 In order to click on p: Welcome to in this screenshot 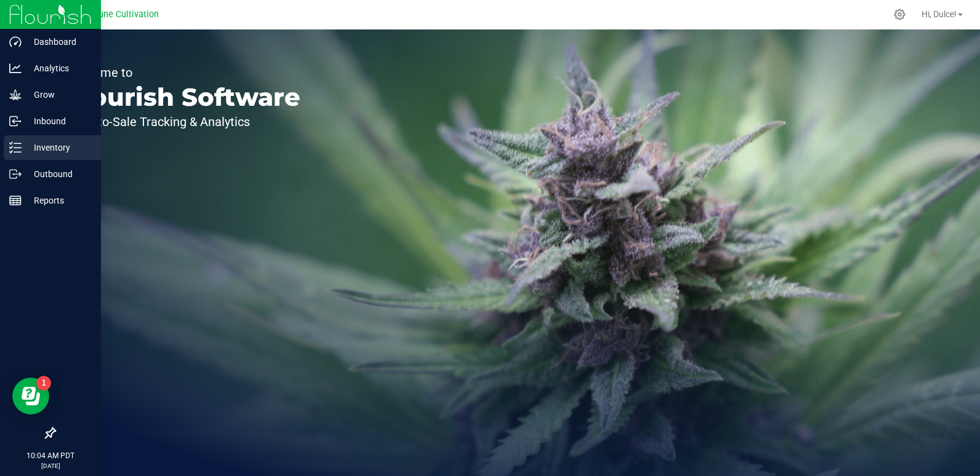, I will do `click(184, 73)`.